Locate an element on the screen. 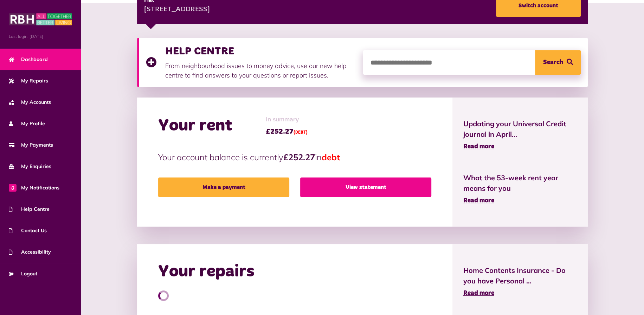 Image resolution: width=644 pixels, height=315 pixels. h2: Your rent is located at coordinates (195, 126).